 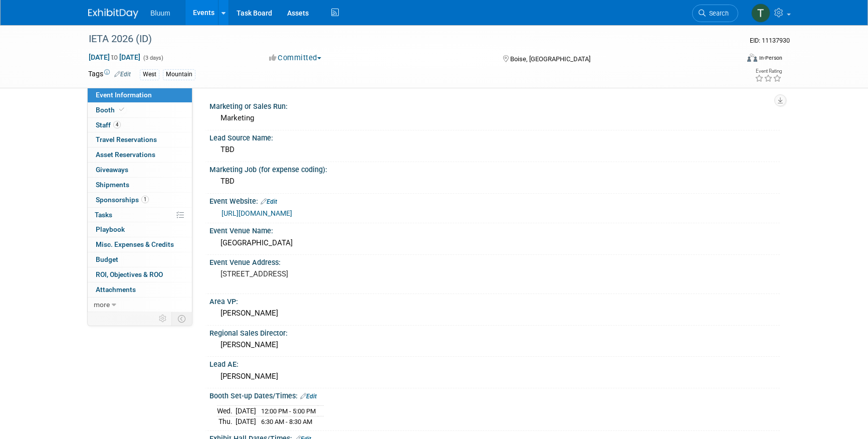 What do you see at coordinates (226, 411) in the screenshot?
I see `td: Wed.` at bounding box center [226, 411].